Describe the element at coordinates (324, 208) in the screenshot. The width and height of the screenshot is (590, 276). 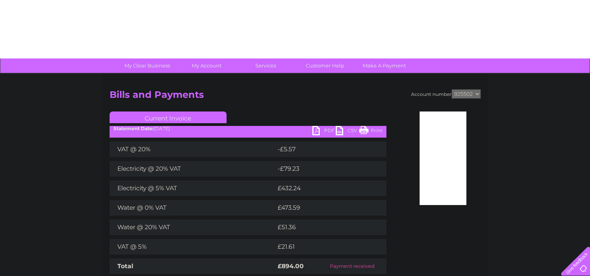
I see `td: £473.59` at that location.